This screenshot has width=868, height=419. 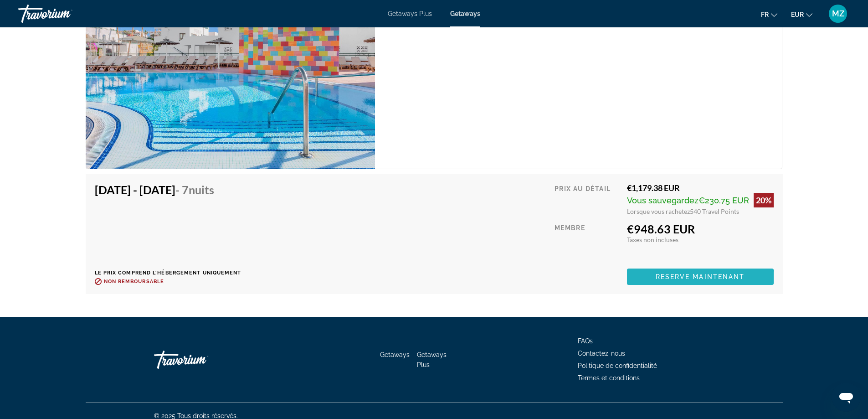 I want to click on span: - 7, so click(x=194, y=189).